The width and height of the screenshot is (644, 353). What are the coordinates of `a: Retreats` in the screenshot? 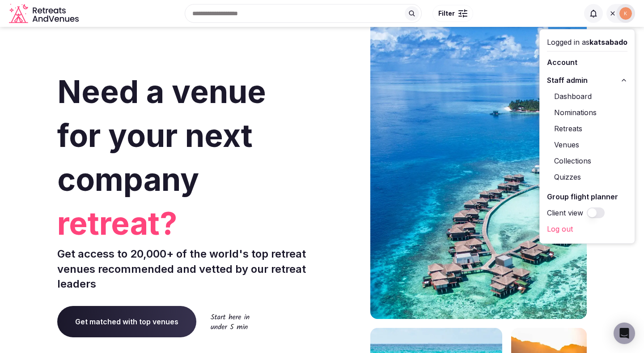 It's located at (587, 129).